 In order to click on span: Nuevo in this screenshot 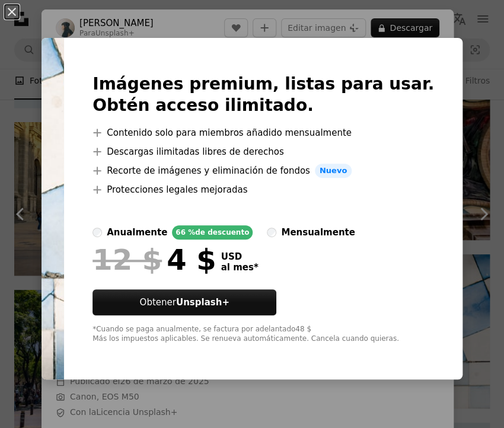, I will do `click(333, 170)`.